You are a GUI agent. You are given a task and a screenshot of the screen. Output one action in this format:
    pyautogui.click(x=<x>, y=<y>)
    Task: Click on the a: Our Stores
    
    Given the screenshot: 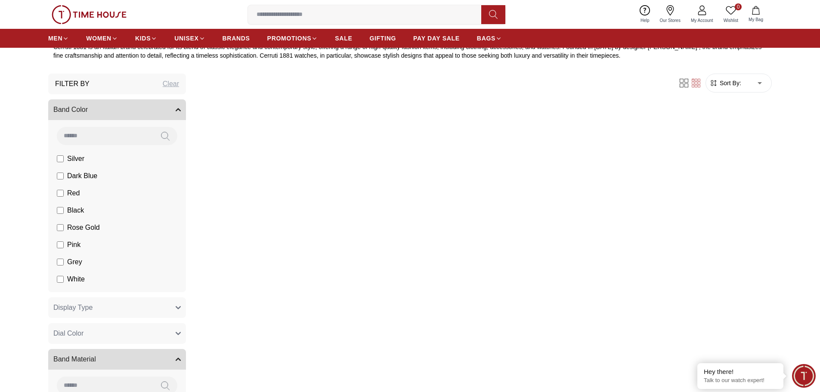 What is the action you would take?
    pyautogui.click(x=670, y=14)
    